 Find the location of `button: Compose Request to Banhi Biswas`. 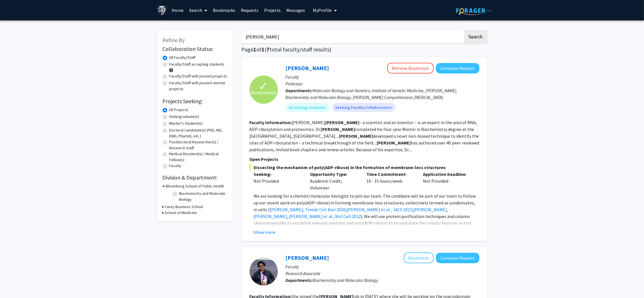

button: Compose Request to Banhi Biswas is located at coordinates (457, 258).